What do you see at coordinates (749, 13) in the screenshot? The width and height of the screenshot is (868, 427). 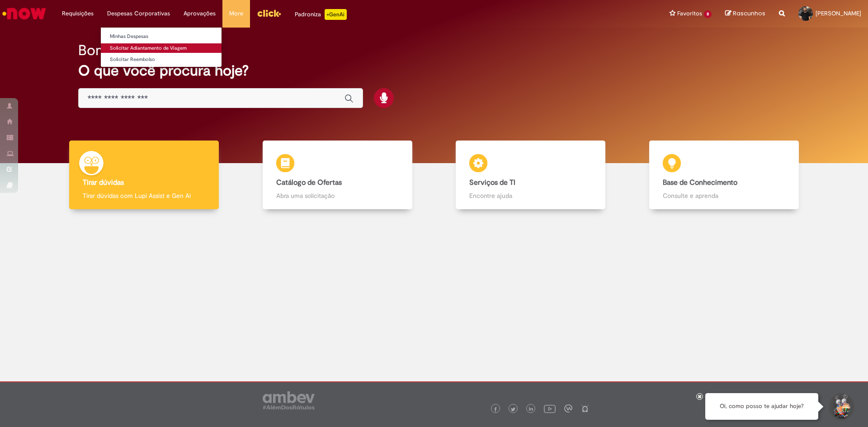 I see `span: Rascunhos` at bounding box center [749, 13].